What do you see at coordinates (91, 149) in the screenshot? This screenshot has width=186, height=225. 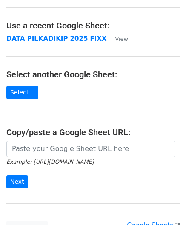 I see `input: Paste your Google Sheet URL here` at bounding box center [91, 149].